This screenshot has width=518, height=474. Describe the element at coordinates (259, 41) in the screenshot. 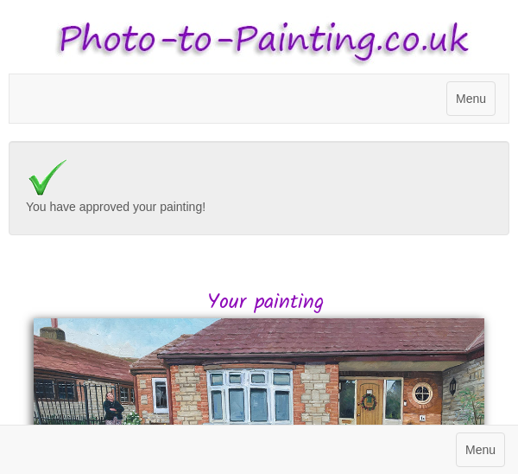

I see `img: Photo to Painting` at that location.